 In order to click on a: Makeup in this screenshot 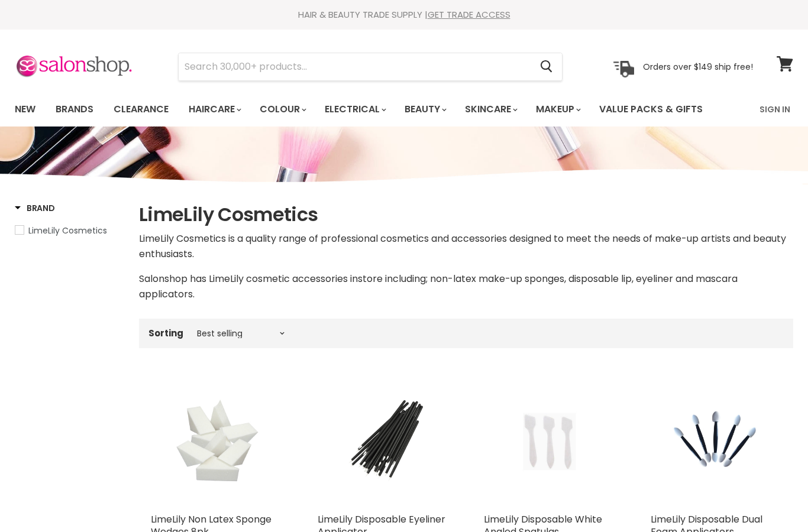, I will do `click(557, 109)`.